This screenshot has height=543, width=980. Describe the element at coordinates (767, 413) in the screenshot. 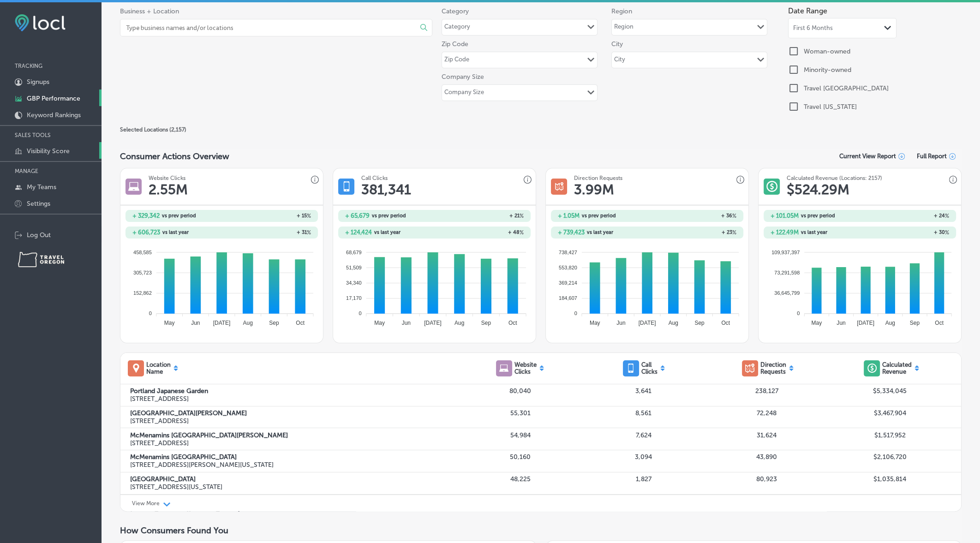

I see `p: 72,248` at that location.